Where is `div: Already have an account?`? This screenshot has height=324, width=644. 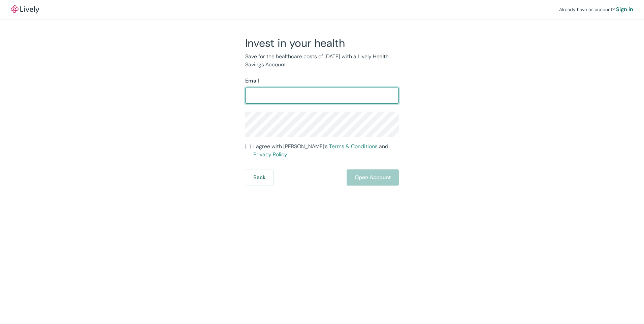 div: Already have an account? is located at coordinates (596, 9).